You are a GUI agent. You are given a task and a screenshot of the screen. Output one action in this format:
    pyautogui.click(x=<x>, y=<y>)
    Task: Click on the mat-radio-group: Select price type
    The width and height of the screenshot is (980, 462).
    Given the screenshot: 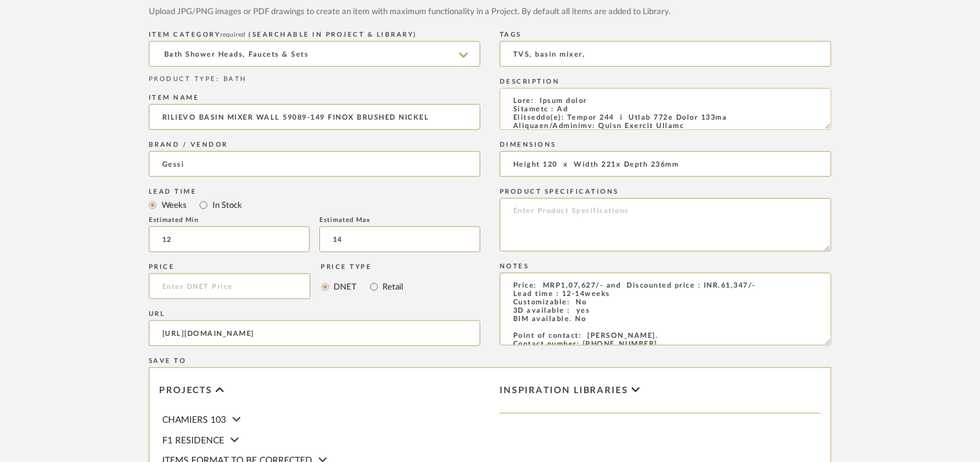 What is the action you would take?
    pyautogui.click(x=362, y=287)
    